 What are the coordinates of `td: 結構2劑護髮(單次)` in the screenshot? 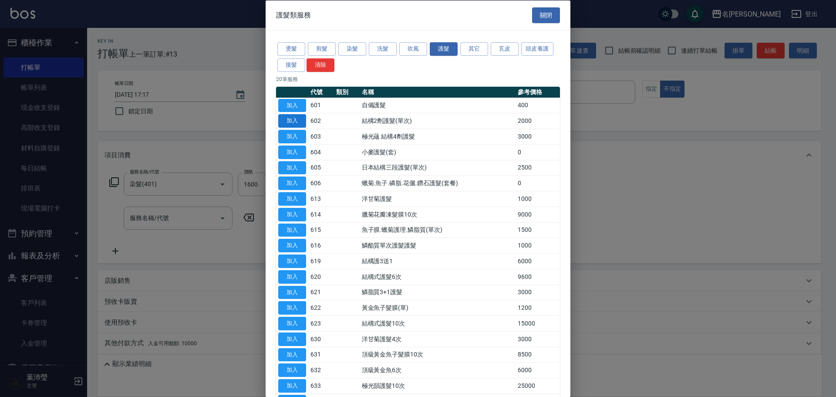 It's located at (438, 121).